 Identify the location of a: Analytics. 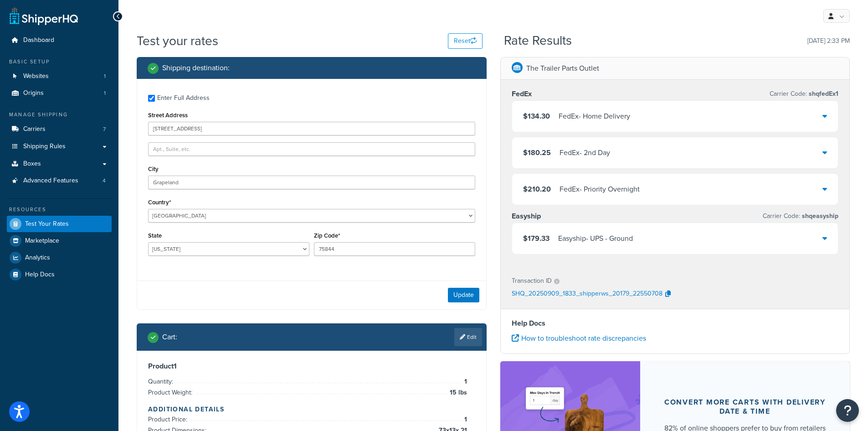
(59, 258).